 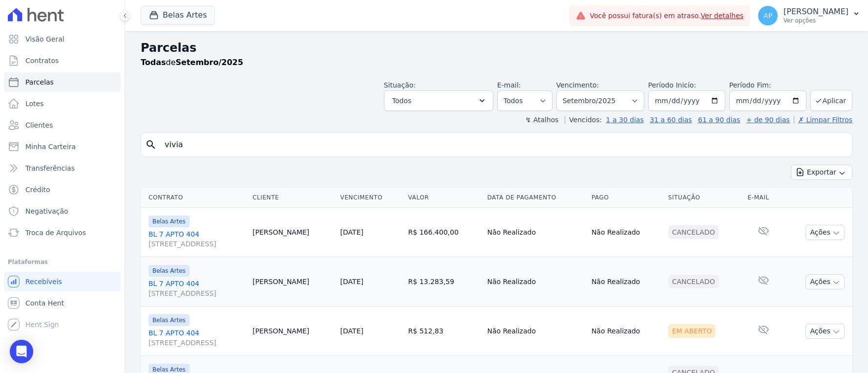 I want to click on label: Período Fim:, so click(x=768, y=85).